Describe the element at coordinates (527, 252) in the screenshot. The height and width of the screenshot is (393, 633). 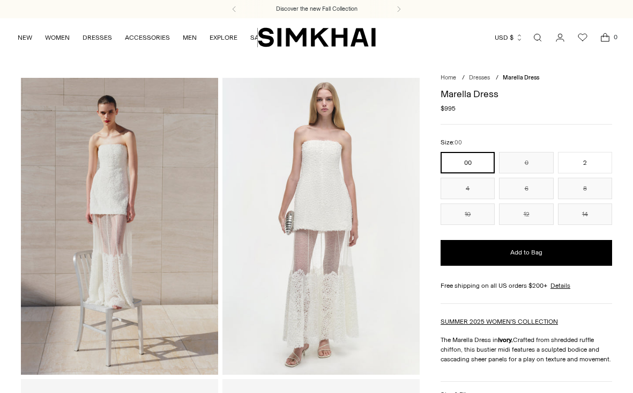
I see `span: Add to Bag` at that location.